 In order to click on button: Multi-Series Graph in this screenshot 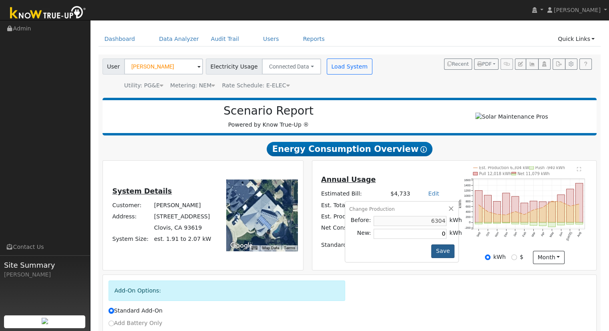, I will do `click(532, 64)`.